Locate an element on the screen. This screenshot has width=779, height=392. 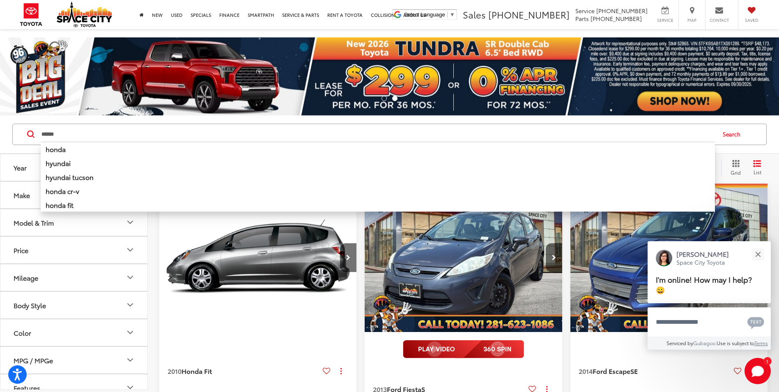
a: Terms is located at coordinates (760, 342).